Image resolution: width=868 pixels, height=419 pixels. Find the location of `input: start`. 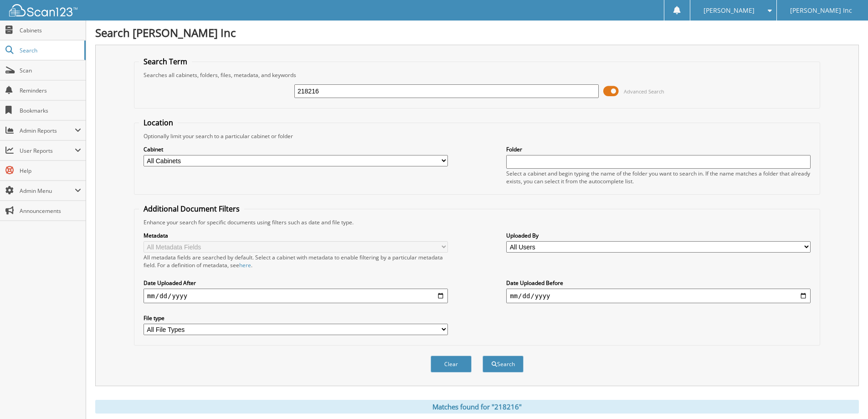

input: start is located at coordinates (296, 296).